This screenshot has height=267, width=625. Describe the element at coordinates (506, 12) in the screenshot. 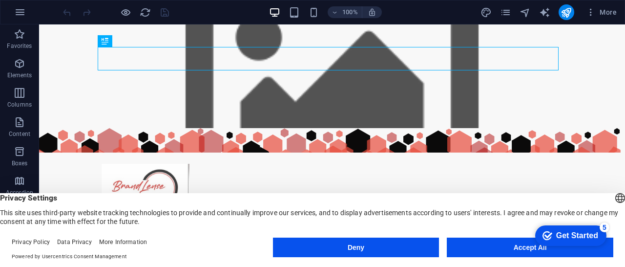

I see `button: pages` at that location.